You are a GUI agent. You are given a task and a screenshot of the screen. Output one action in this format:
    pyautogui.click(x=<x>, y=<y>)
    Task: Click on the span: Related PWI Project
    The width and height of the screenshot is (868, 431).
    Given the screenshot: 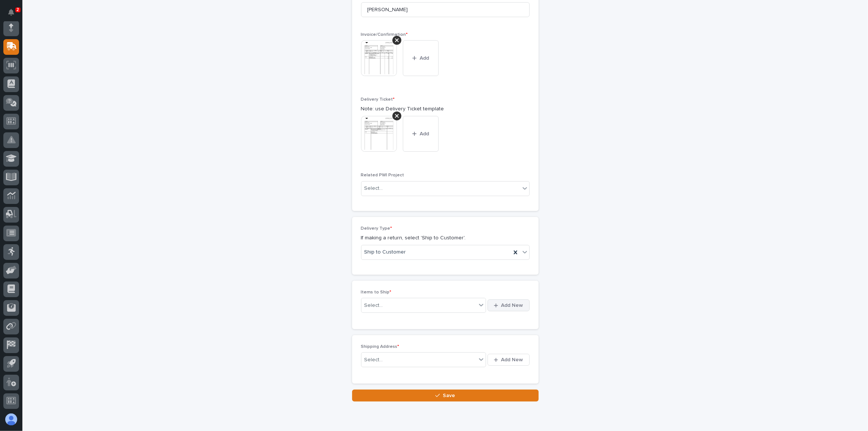 What is the action you would take?
    pyautogui.click(x=383, y=175)
    